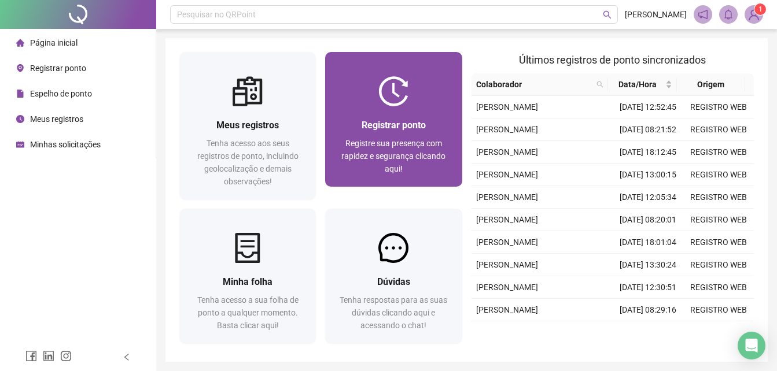 This screenshot has width=777, height=371. Describe the element at coordinates (534, 84) in the screenshot. I see `span: Colaborador` at that location.